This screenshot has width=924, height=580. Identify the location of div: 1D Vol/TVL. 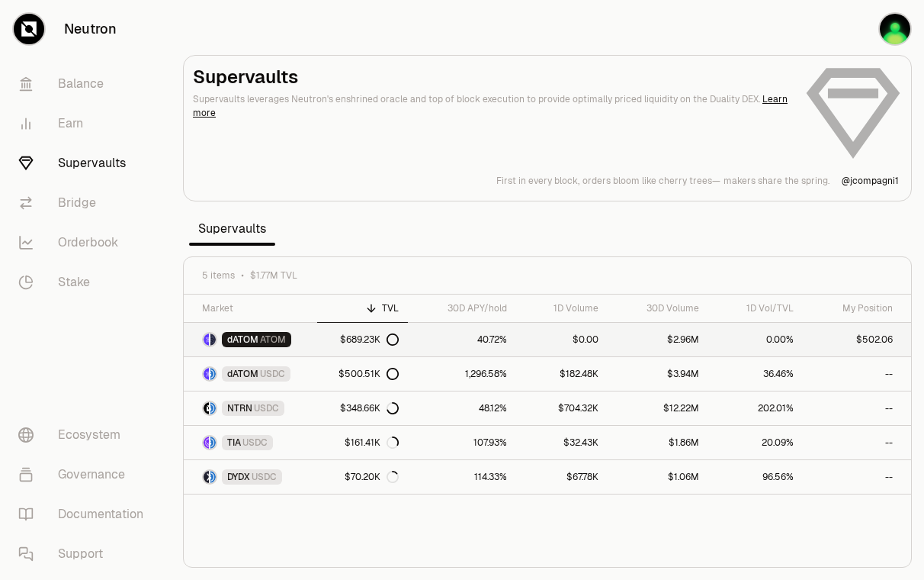
(756, 308).